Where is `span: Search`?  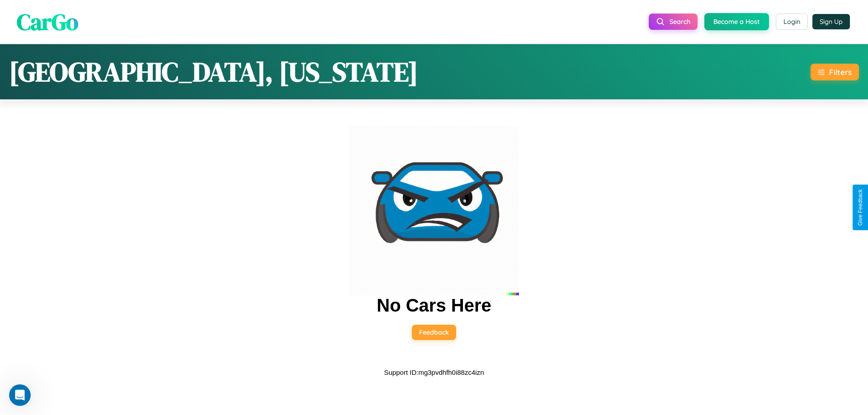
span: Search is located at coordinates (680, 22).